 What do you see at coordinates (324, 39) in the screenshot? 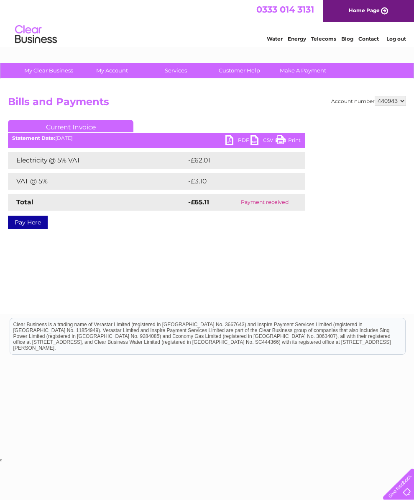
I see `a: Telecoms` at bounding box center [324, 39].